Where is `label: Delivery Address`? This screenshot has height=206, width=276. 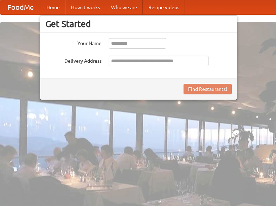
label: Delivery Address is located at coordinates (74, 60).